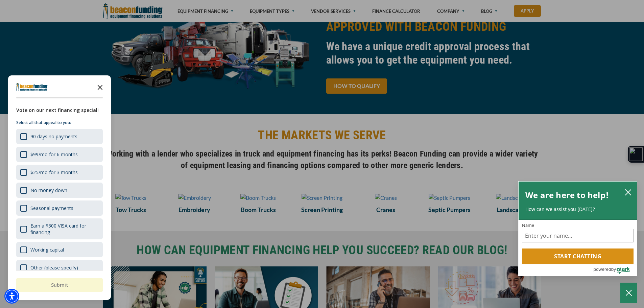 Image resolution: width=644 pixels, height=308 pixels. I want to click on a: Powered by Olark, so click(615, 270).